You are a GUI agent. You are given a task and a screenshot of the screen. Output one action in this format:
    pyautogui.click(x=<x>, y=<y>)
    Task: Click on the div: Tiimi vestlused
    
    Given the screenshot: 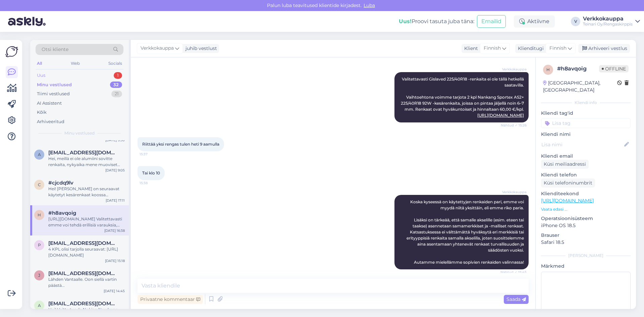 What is the action you would take?
    pyautogui.click(x=53, y=94)
    